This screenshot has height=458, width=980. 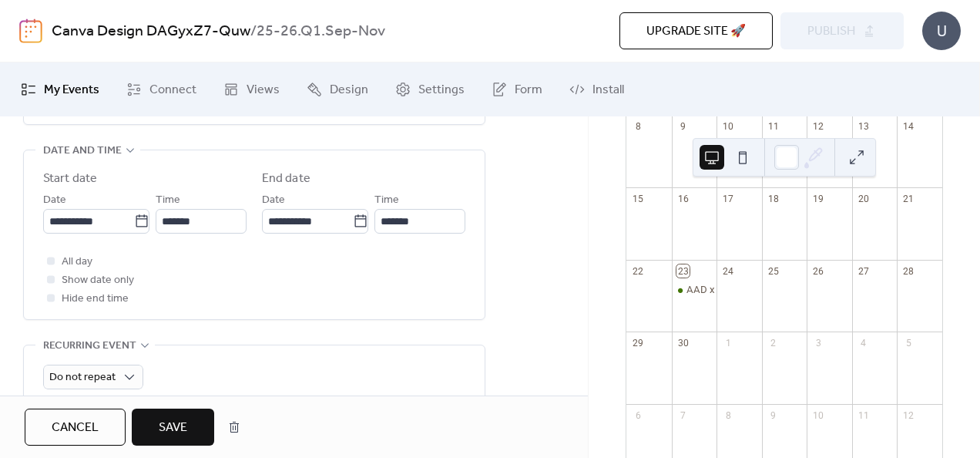 What do you see at coordinates (75, 427) in the screenshot?
I see `button: Cancel` at bounding box center [75, 427].